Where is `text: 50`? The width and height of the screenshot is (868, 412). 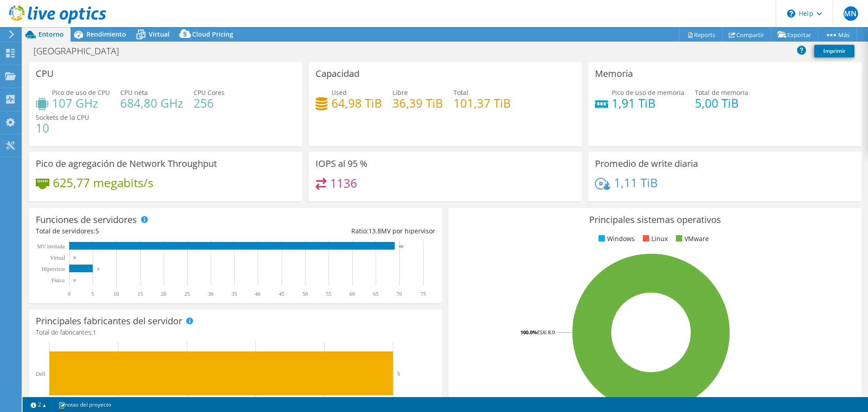
text: 50 is located at coordinates (305, 294).